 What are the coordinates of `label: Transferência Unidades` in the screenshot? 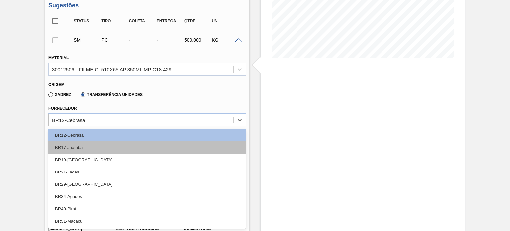 It's located at (112, 95).